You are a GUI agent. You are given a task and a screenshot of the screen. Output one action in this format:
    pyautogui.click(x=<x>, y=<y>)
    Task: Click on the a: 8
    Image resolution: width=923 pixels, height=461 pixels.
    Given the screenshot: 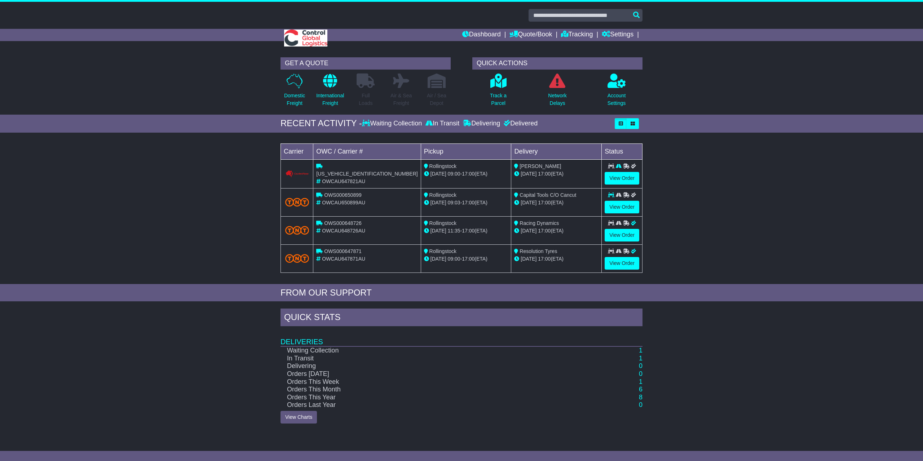 What is the action you would take?
    pyautogui.click(x=640, y=397)
    